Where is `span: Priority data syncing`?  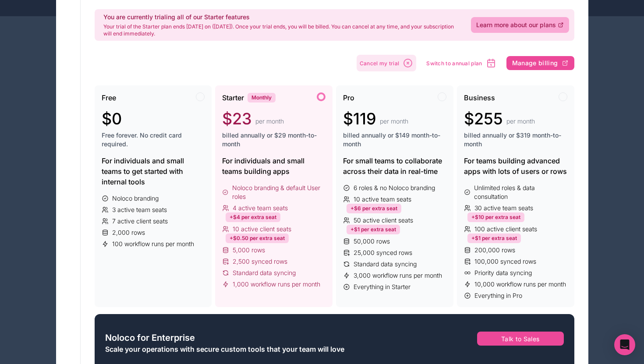
span: Priority data syncing is located at coordinates (503, 273).